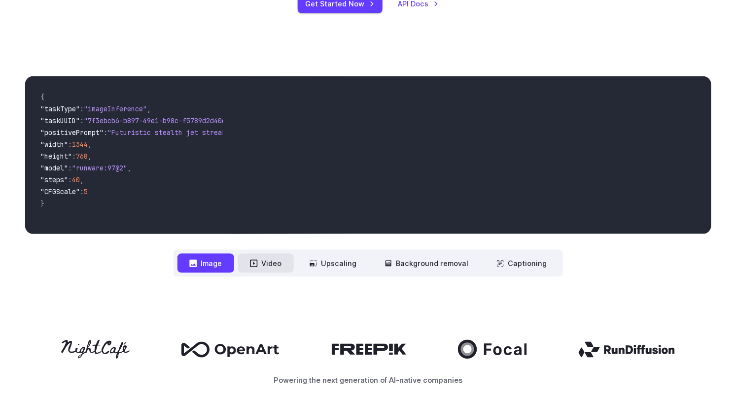 This screenshot has width=736, height=398. I want to click on span: 768, so click(82, 156).